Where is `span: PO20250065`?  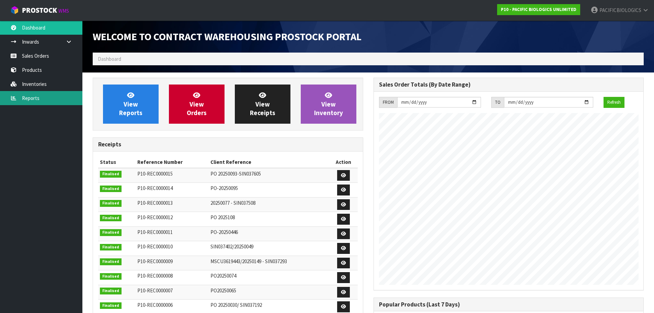 span: PO20250065 is located at coordinates (223, 290).